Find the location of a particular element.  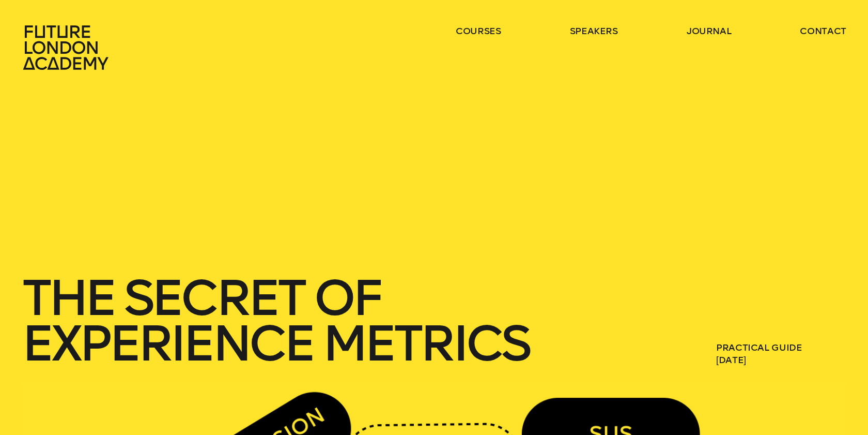

a: Practical Guide is located at coordinates (759, 347).